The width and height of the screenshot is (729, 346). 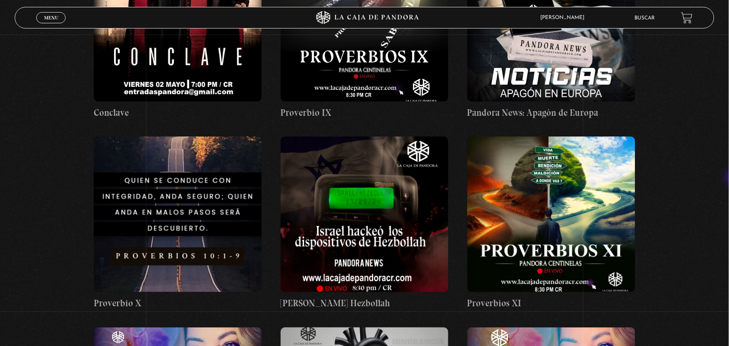 What do you see at coordinates (551, 223) in the screenshot?
I see `a: Proverbios XI` at bounding box center [551, 223].